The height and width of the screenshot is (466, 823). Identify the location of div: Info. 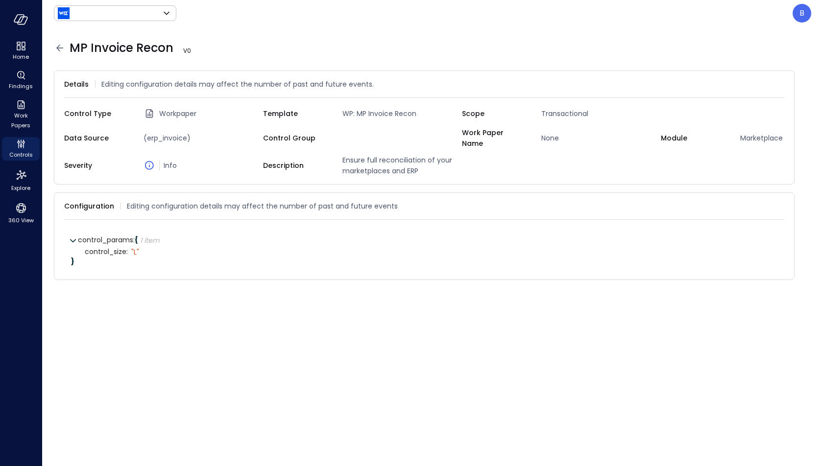
(203, 166).